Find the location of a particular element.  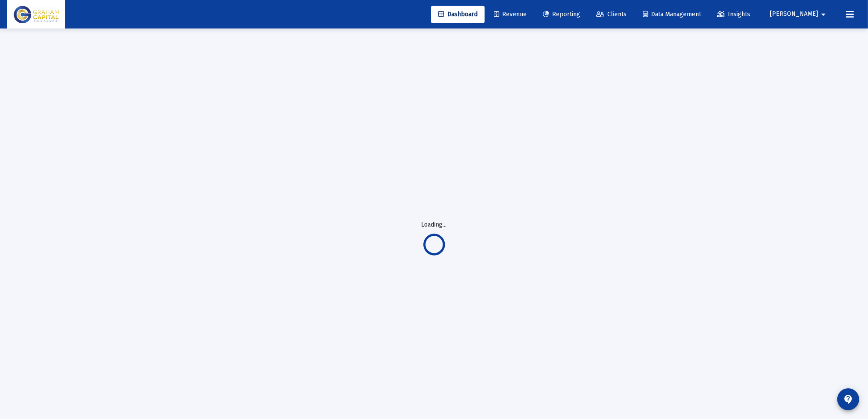

a: Reporting is located at coordinates (561, 15).